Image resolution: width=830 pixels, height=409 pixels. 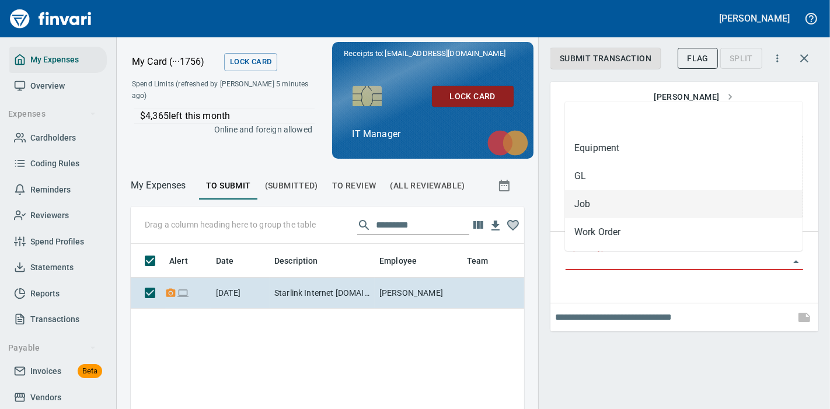 What do you see at coordinates (291, 186) in the screenshot?
I see `span: (Submitted)` at bounding box center [291, 186].